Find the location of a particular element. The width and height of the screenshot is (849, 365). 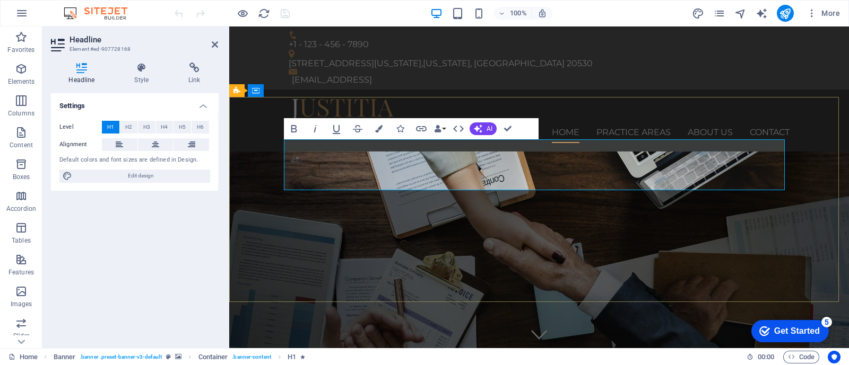

button: H4 is located at coordinates (164, 127).